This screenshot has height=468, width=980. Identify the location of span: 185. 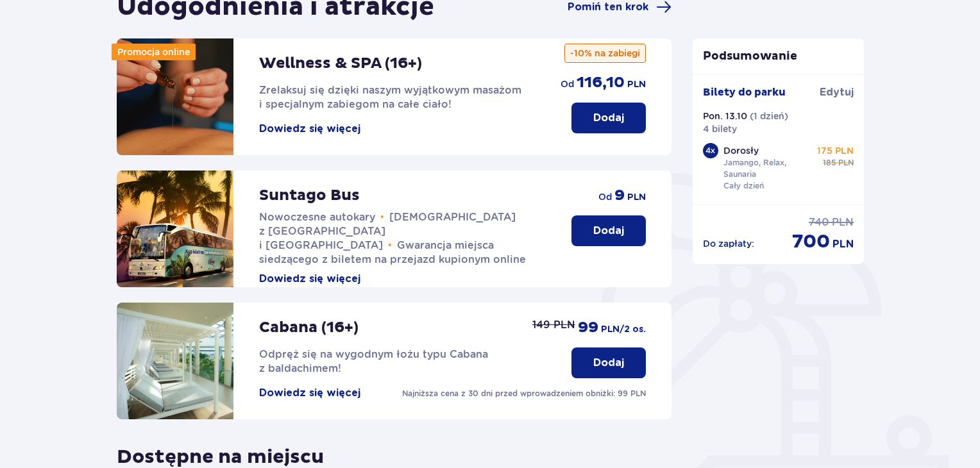
(829, 163).